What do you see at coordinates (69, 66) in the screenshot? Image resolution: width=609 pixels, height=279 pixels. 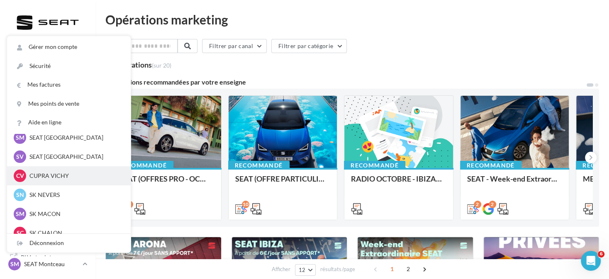 I see `a: Sécurité` at bounding box center [69, 66].